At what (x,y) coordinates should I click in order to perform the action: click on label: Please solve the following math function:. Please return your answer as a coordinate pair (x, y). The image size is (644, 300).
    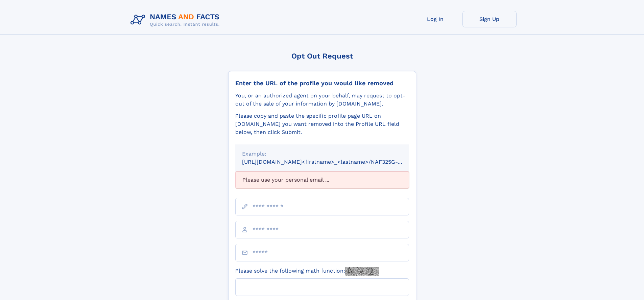
    Looking at the image, I should click on (307, 271).